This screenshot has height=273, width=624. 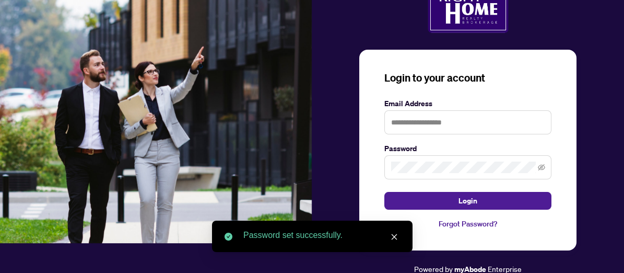 I want to click on span: check-circle, so click(x=228, y=236).